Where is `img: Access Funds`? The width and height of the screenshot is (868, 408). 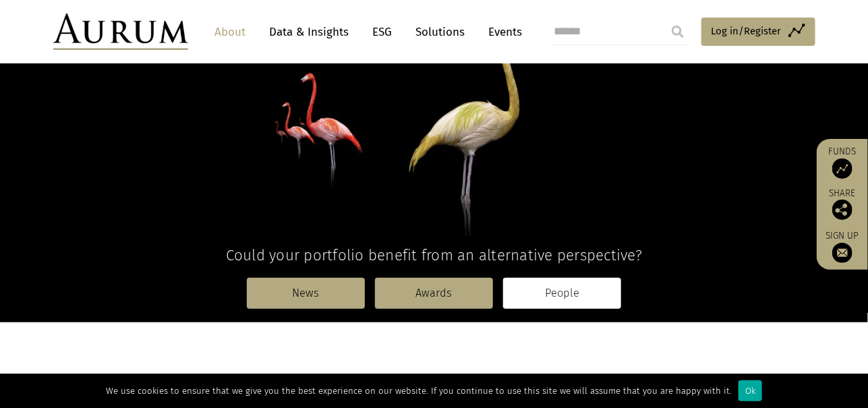 img: Access Funds is located at coordinates (843, 168).